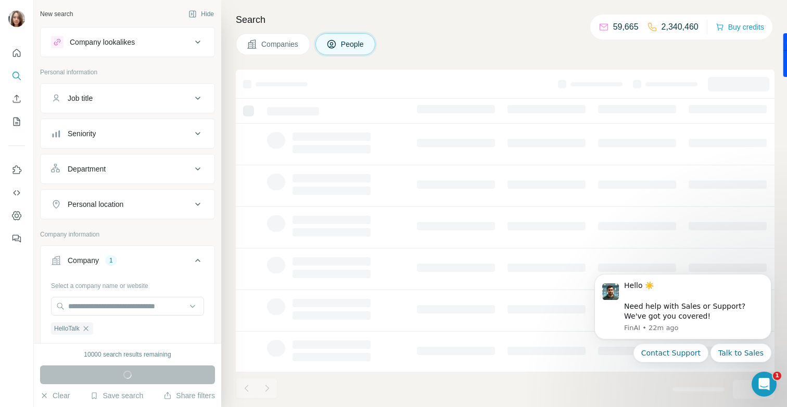 This screenshot has width=787, height=407. What do you see at coordinates (83, 261) in the screenshot?
I see `div: Company` at bounding box center [83, 261].